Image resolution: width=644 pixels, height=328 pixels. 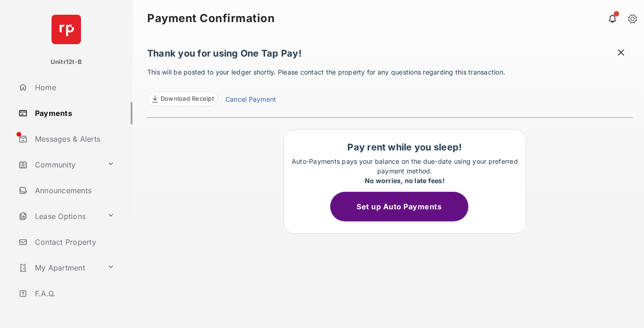 I want to click on h1: Thank you for using One Tap Pay!, so click(x=390, y=56).